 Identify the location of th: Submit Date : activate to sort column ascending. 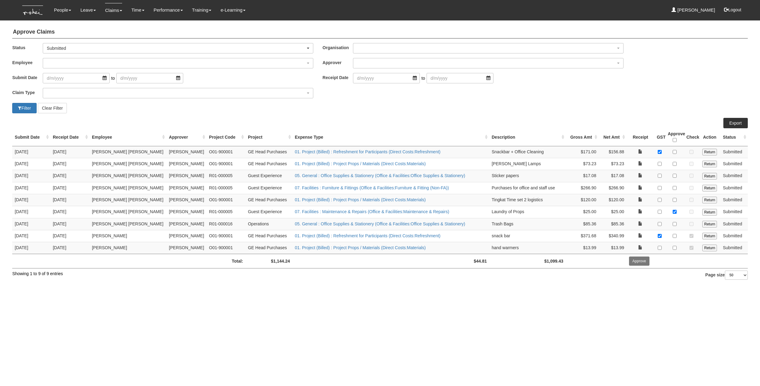
(31, 137).